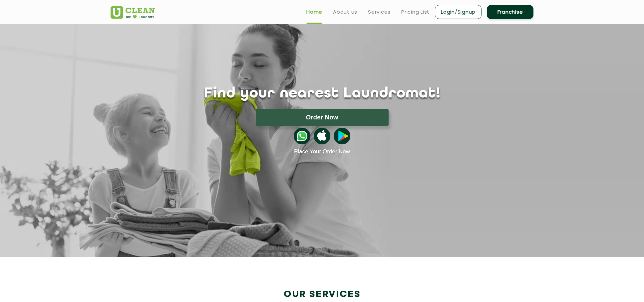 The height and width of the screenshot is (302, 644). Describe the element at coordinates (322, 117) in the screenshot. I see `button: Order Now` at that location.